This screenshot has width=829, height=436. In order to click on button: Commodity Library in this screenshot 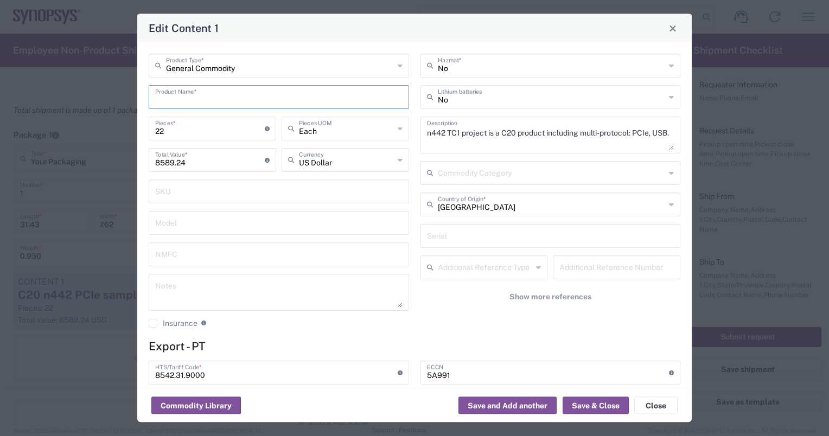, I will do `click(196, 406)`.